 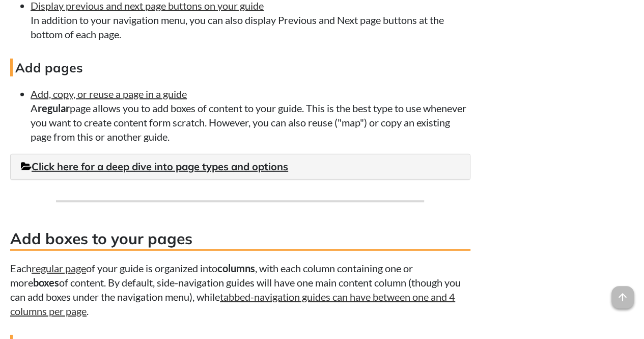 What do you see at coordinates (53, 108) in the screenshot?
I see `strong: regular` at bounding box center [53, 108].